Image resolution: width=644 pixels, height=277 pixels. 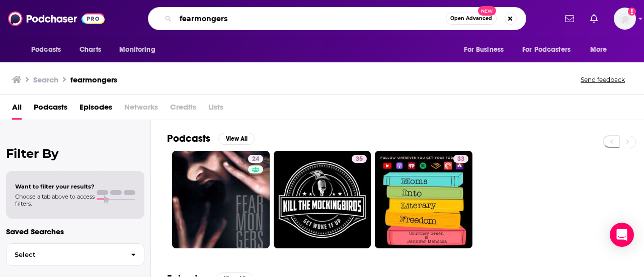 I want to click on a: Episodes, so click(x=96, y=109).